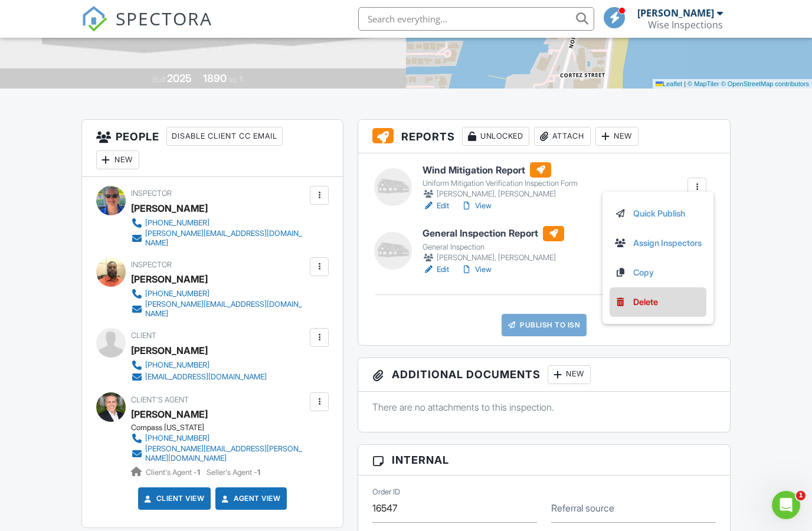  What do you see at coordinates (249, 498) in the screenshot?
I see `a: Agent View` at bounding box center [249, 498].